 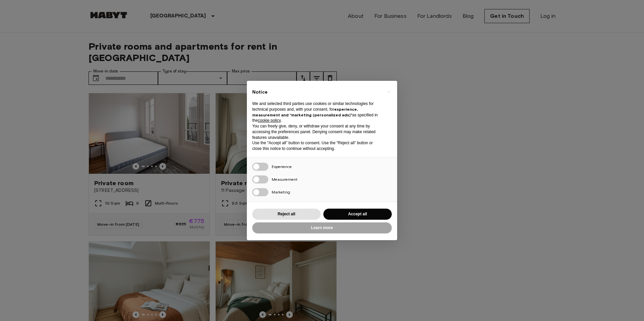 I want to click on button: Accept all, so click(x=358, y=214).